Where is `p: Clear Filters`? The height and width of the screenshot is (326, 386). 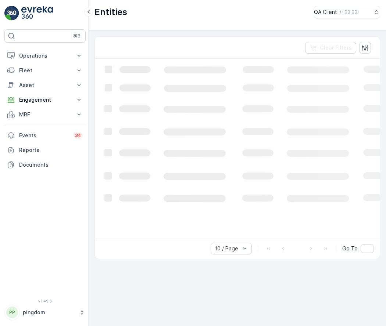
p: Clear Filters is located at coordinates (336, 48).